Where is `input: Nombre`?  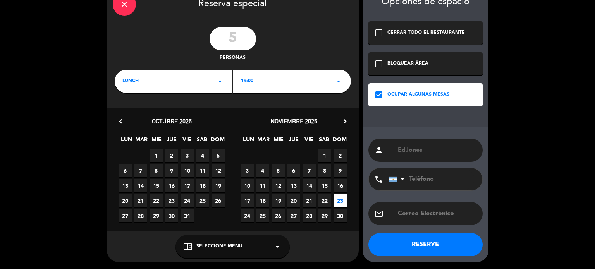 input: Nombre is located at coordinates (437, 150).